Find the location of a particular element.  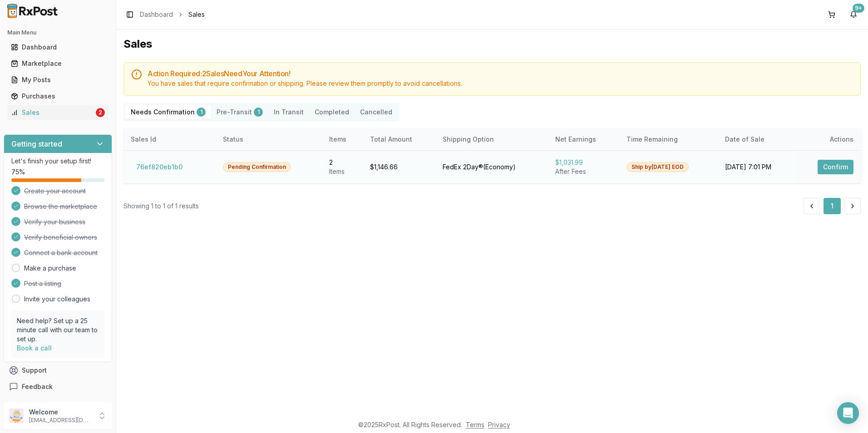

th: Time Remaining is located at coordinates (668, 139).